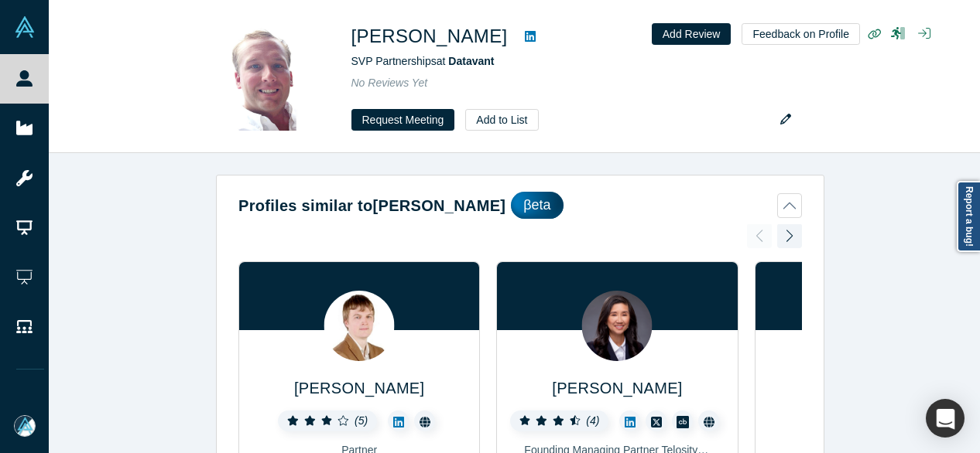  Describe the element at coordinates (471, 61) in the screenshot. I see `a: Datavant` at that location.